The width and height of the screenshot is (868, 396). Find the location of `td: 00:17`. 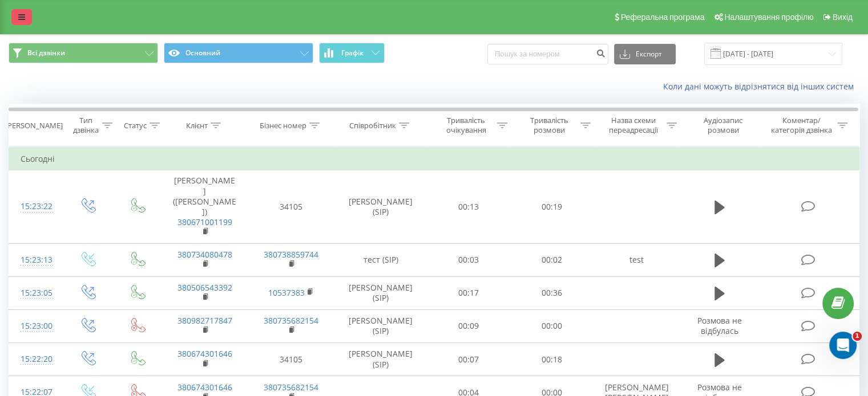

td: 00:17 is located at coordinates (469, 293).